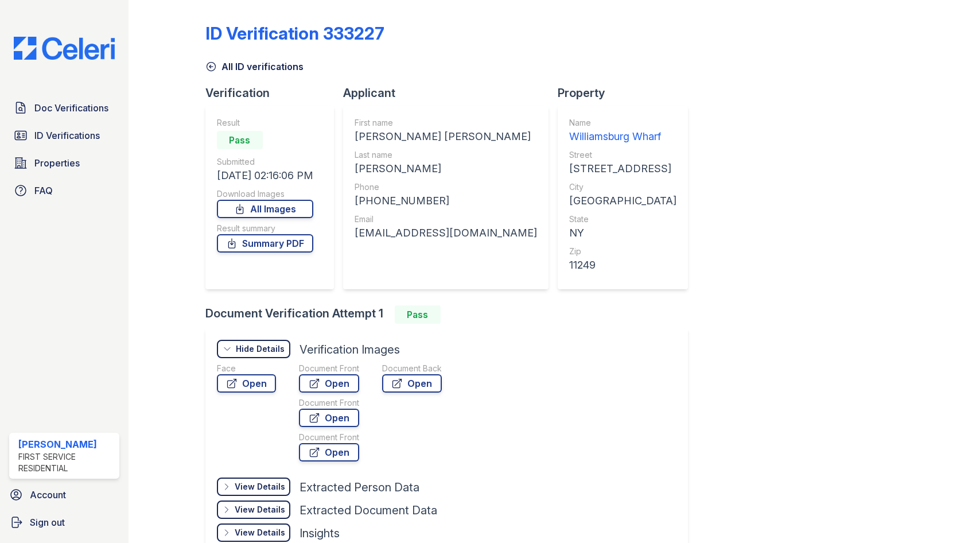  I want to click on div: First Service Residential, so click(67, 462).